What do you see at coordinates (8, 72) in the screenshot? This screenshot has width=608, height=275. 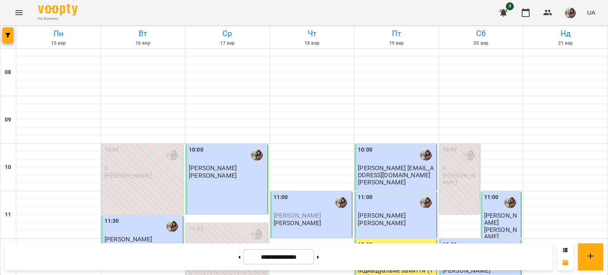 I see `h6: 08` at bounding box center [8, 72].